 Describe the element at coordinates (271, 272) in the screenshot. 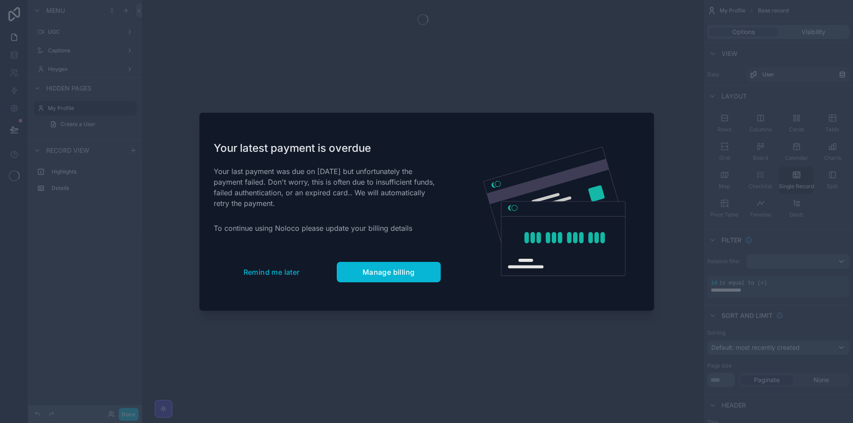

I see `button: Remind me later` at that location.